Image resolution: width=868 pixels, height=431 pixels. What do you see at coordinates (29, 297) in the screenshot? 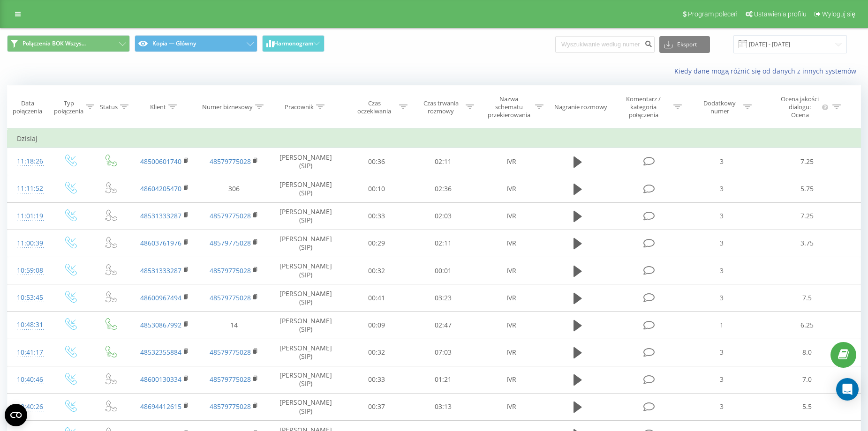
I see `div: 10:53:45` at bounding box center [29, 297].